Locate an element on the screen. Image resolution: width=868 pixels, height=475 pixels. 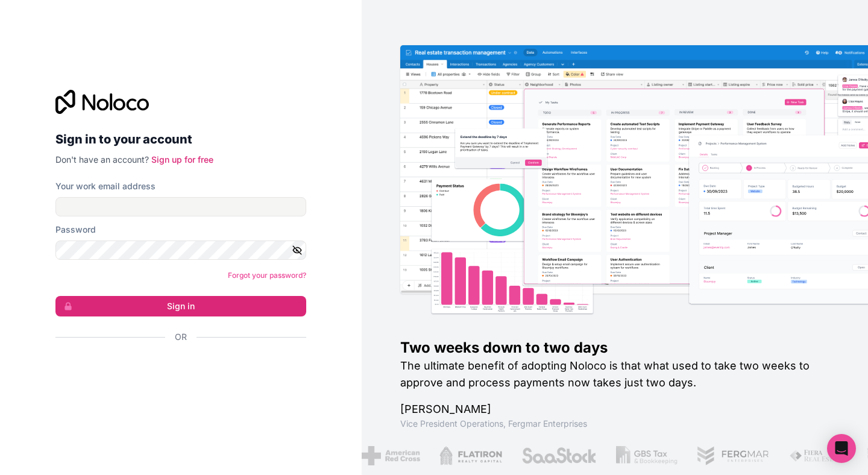
img: /assets/saastock-C6Zbiodz.png is located at coordinates (559, 456).